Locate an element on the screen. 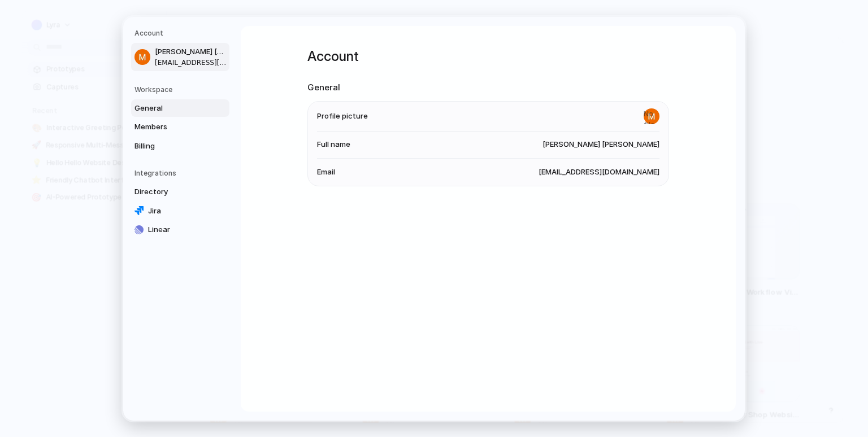  a: General is located at coordinates (180, 108).